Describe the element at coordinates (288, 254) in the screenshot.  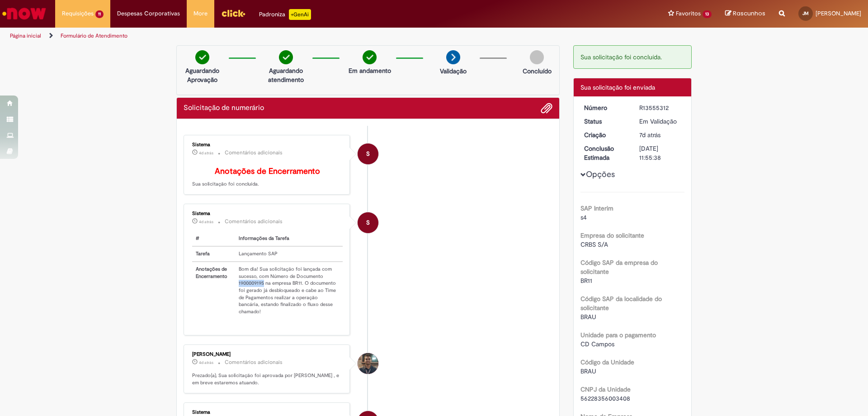
I see `td: Lançamento SAP` at that location.